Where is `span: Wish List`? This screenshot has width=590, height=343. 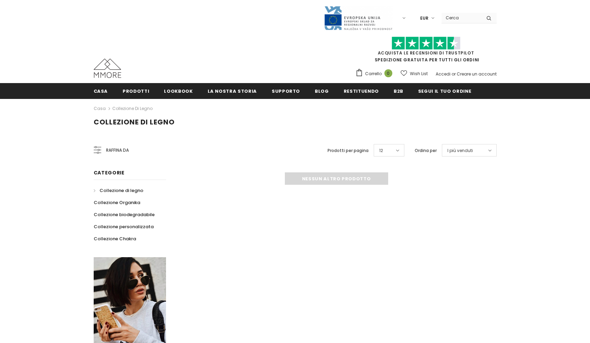 span: Wish List is located at coordinates (419, 74).